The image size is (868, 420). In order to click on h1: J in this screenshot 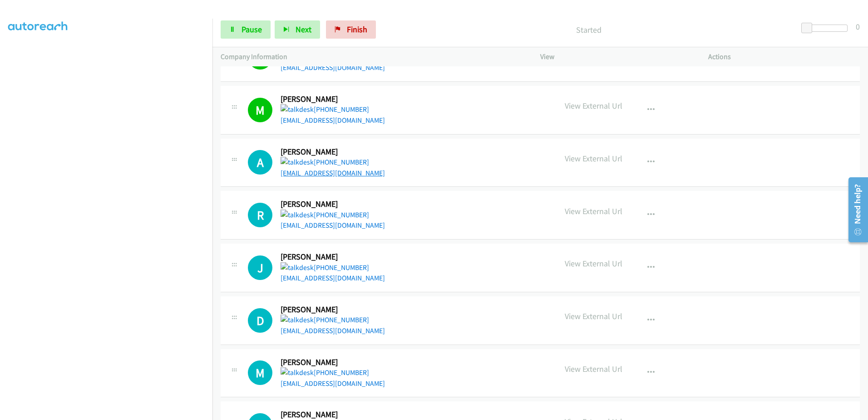, I will do `click(260, 268)`.